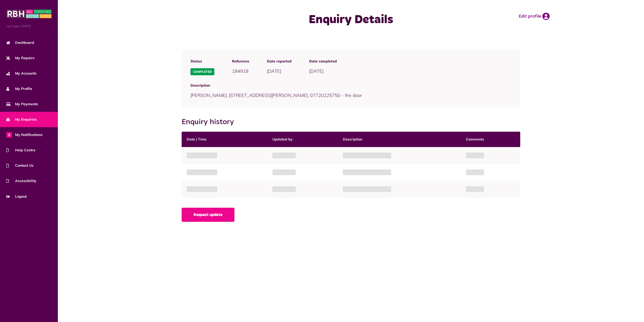  What do you see at coordinates (9, 135) in the screenshot?
I see `span: 0` at bounding box center [9, 135].